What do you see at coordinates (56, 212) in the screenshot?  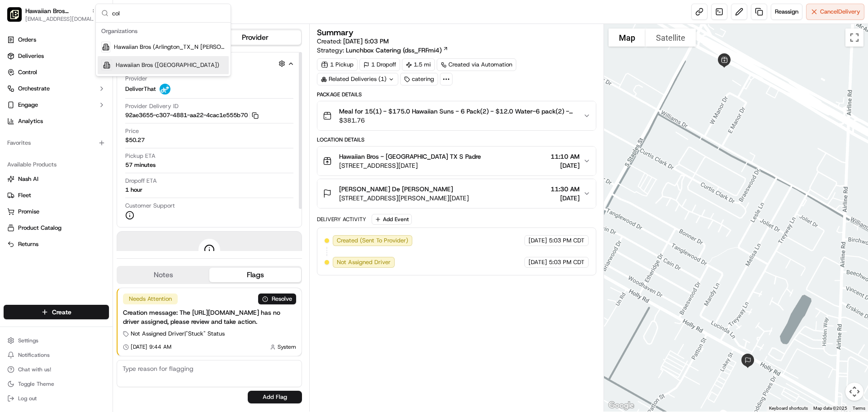 I see `a: Promise` at bounding box center [56, 212].